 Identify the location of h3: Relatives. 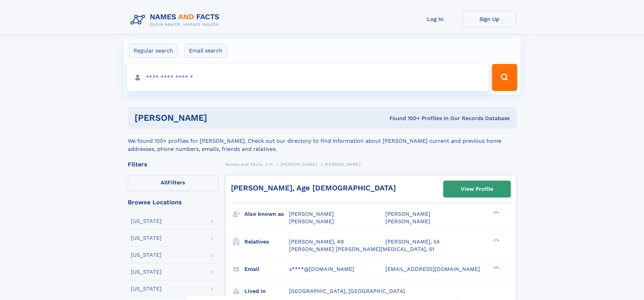
(267, 242).